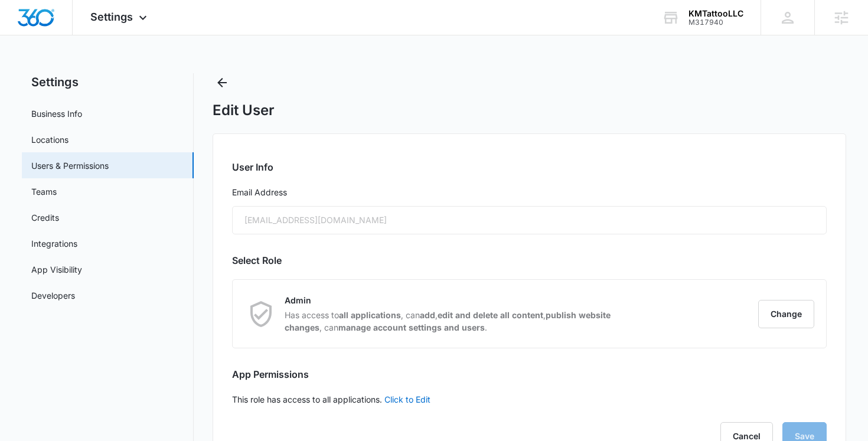 This screenshot has width=868, height=441. What do you see at coordinates (107, 82) in the screenshot?
I see `h2: Settings` at bounding box center [107, 82].